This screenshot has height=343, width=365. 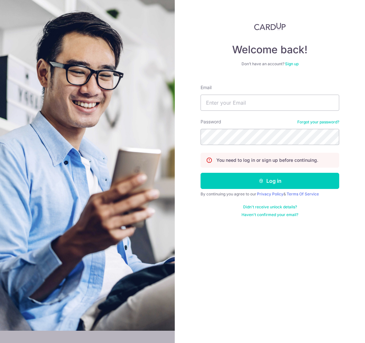 What do you see at coordinates (270, 215) in the screenshot?
I see `a: Haven't confirmed your email?` at bounding box center [270, 215].